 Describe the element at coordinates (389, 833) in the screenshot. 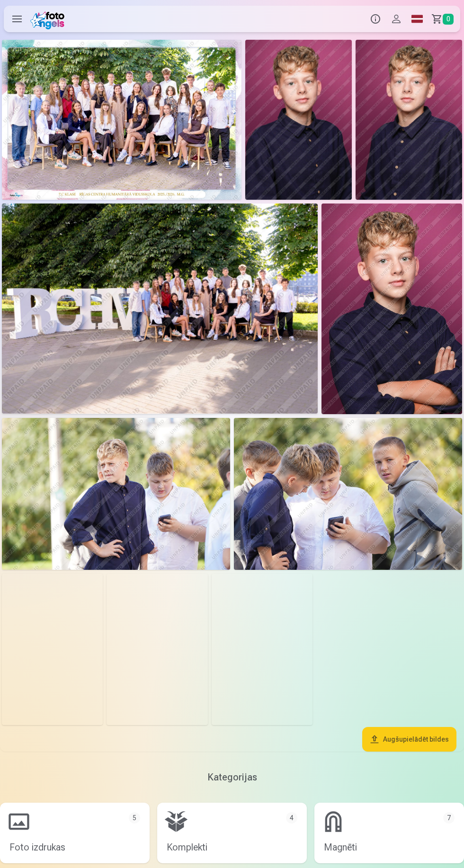

I see `a: Magnēti7` at that location.